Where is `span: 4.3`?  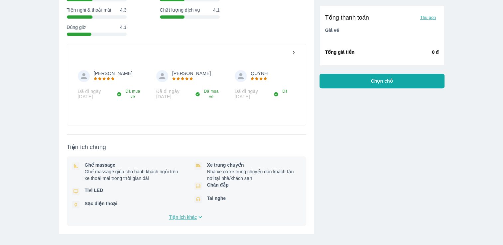 span: 4.3 is located at coordinates (123, 10).